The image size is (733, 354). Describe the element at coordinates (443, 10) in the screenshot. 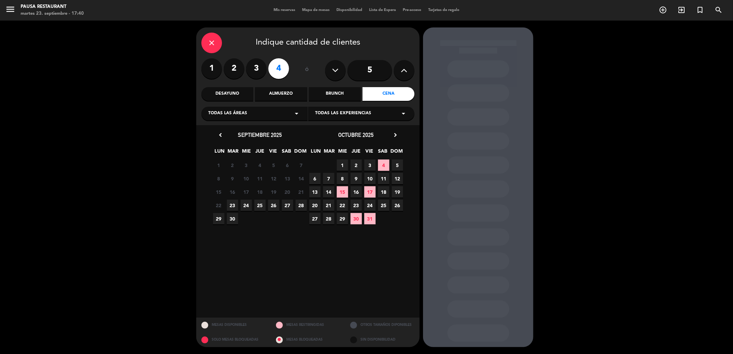

I see `span: Tarjetas de regalo` at that location.